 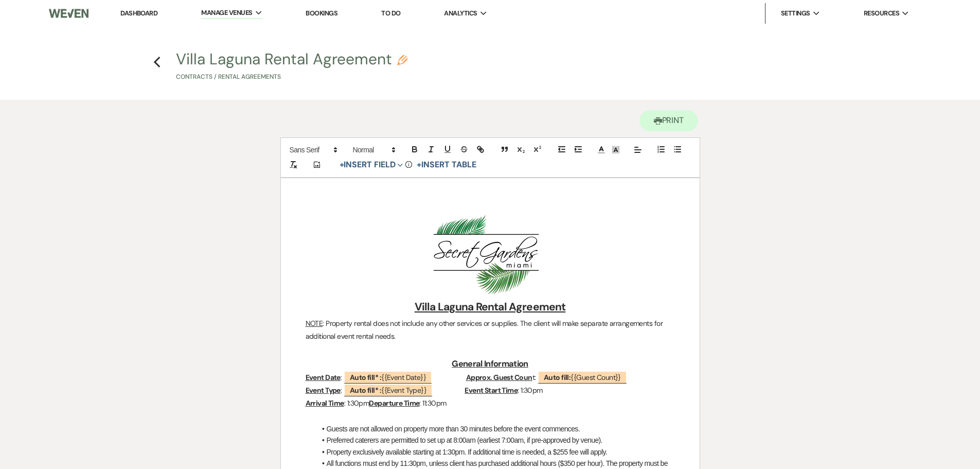 What do you see at coordinates (881, 13) in the screenshot?
I see `span: Resources` at bounding box center [881, 13].